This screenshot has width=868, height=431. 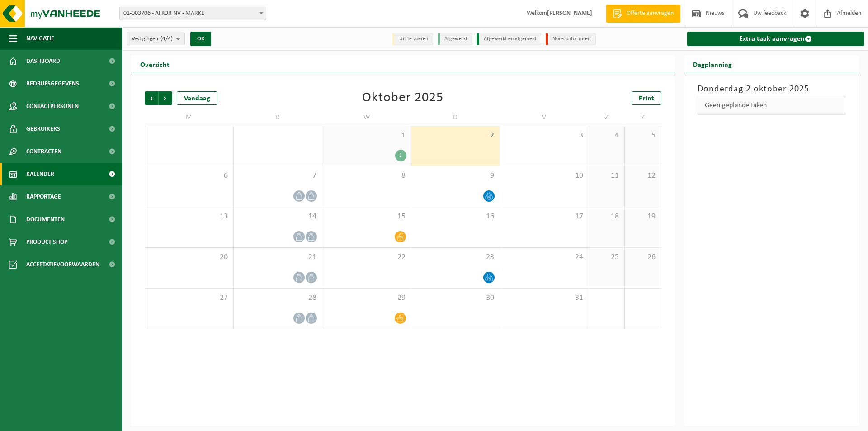 What do you see at coordinates (509, 39) in the screenshot?
I see `li: Afgewerkt en afgemeld` at bounding box center [509, 39].